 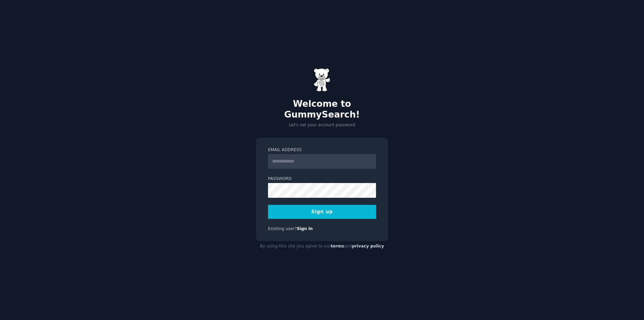 I want to click on a: terms, so click(x=337, y=246).